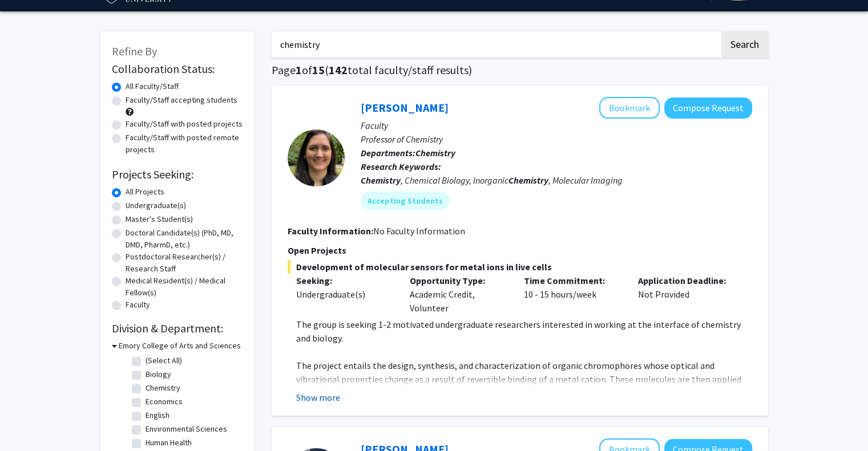 The height and width of the screenshot is (451, 868). I want to click on label: Chemistry, so click(162, 387).